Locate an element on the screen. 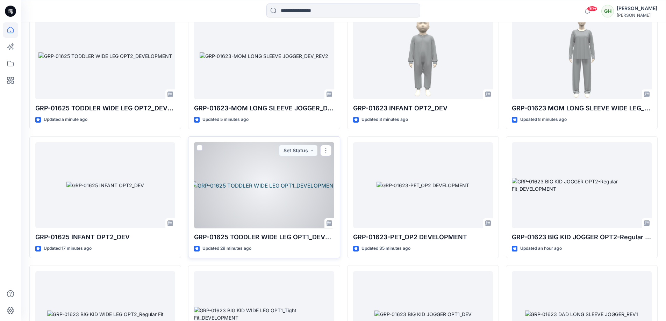 The width and height of the screenshot is (666, 321). a: GRP-01623-PET_OP2 DEVELOPMENT is located at coordinates (423, 185).